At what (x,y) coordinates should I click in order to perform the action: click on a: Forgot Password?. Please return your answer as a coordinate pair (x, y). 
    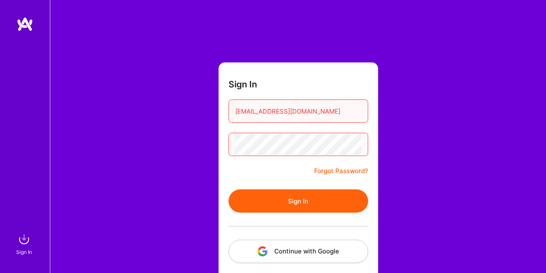
    Looking at the image, I should click on (341, 171).